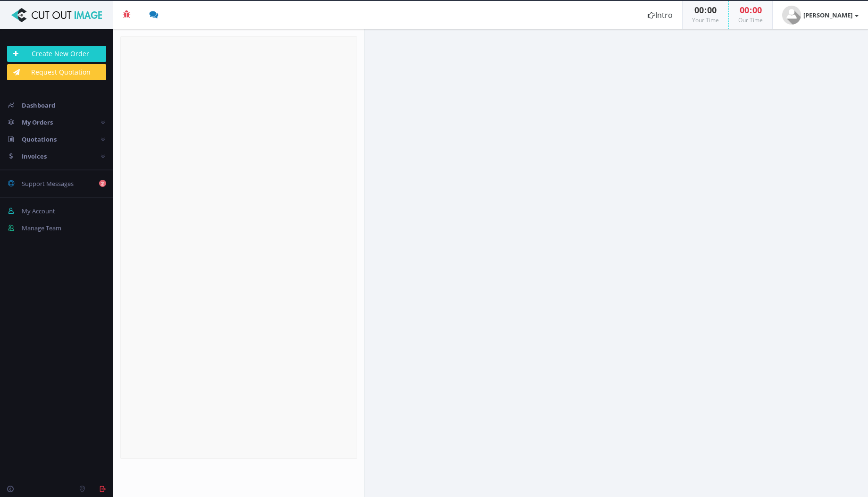 This screenshot has height=497, width=868. Describe the element at coordinates (42, 228) in the screenshot. I see `span: Manage Team` at that location.